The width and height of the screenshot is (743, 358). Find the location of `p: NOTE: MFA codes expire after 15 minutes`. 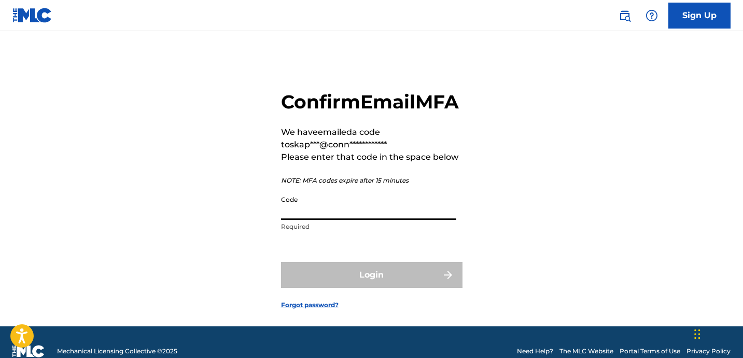

p: NOTE: MFA codes expire after 15 minutes is located at coordinates (372, 180).